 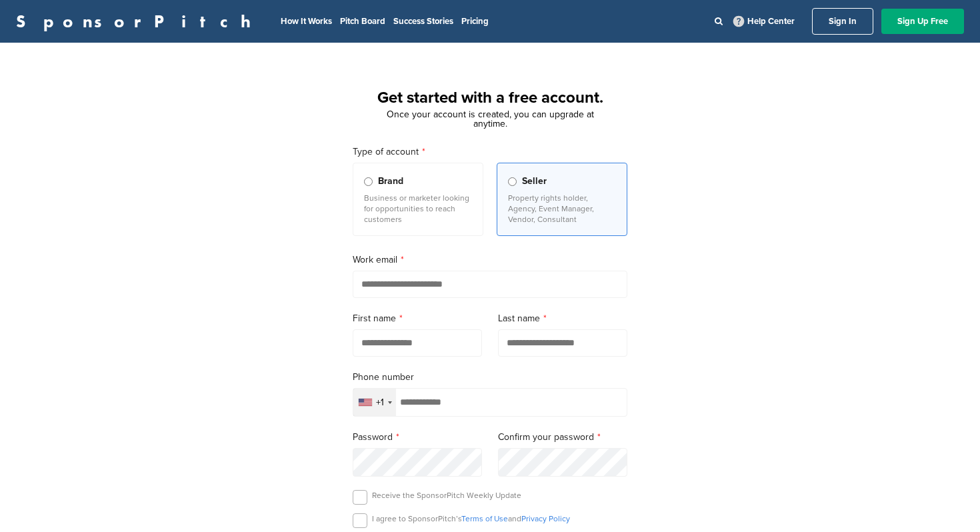 I want to click on p: I agree to SponsorPitch’s and, so click(x=470, y=519).